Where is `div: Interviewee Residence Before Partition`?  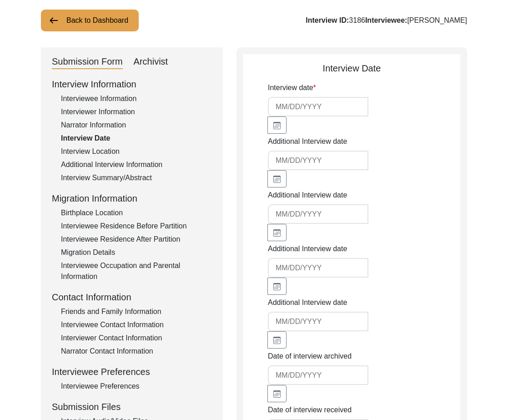
div: Interviewee Residence Before Partition is located at coordinates (137, 226).